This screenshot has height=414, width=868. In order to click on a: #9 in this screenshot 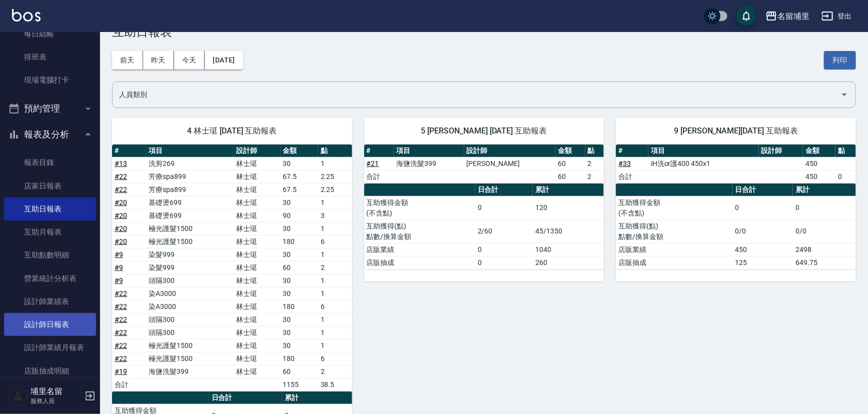, I will do `click(119, 268)`.